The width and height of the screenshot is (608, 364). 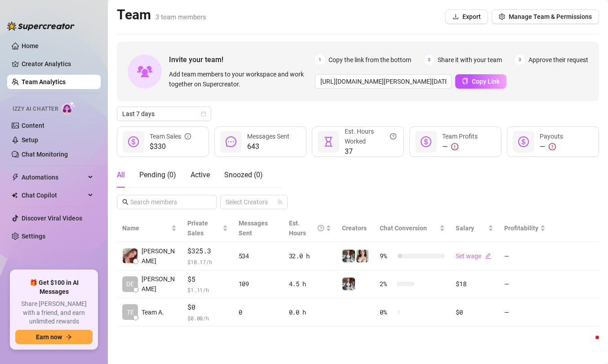 I want to click on div: 534, so click(x=259, y=256).